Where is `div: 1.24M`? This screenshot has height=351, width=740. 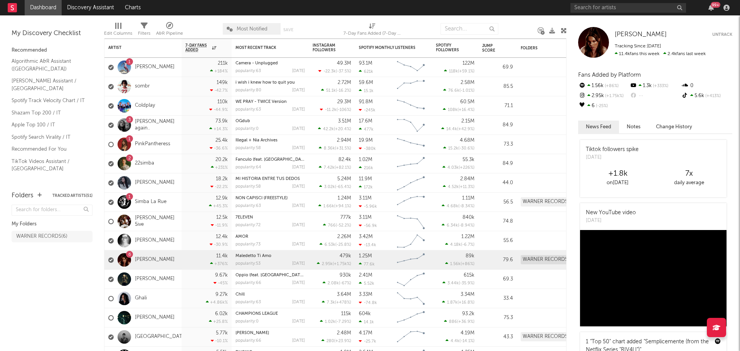 div: 1.24M is located at coordinates (344, 198).